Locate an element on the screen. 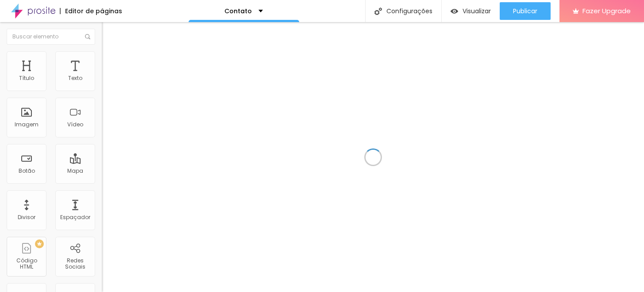  div: Texto is located at coordinates (75, 78).